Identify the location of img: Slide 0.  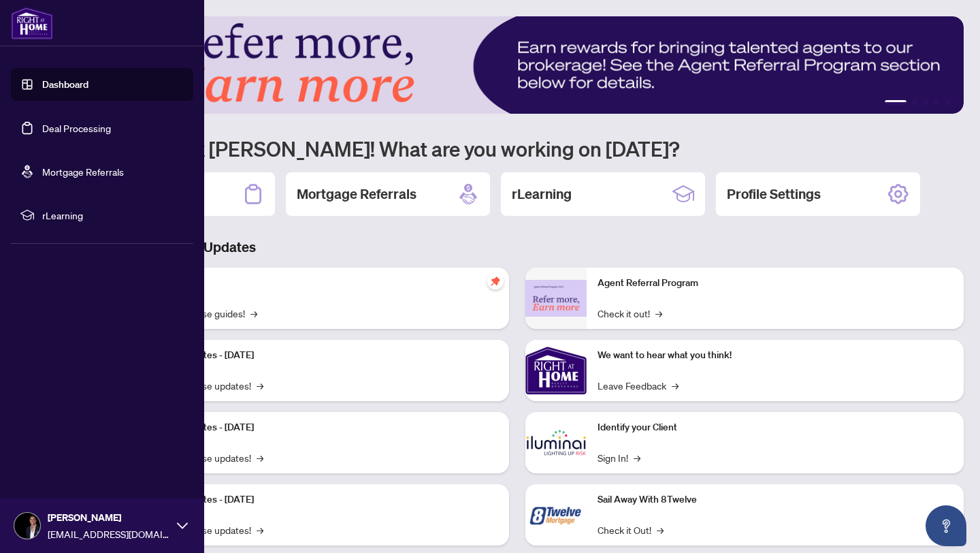
(518, 64).